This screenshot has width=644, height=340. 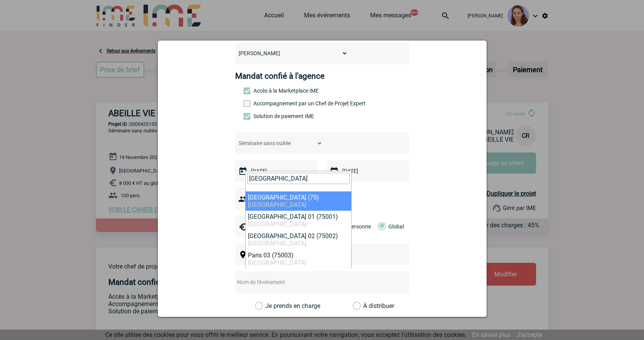 What do you see at coordinates (261, 306) in the screenshot?
I see `label: Je prends en charge` at bounding box center [261, 306].